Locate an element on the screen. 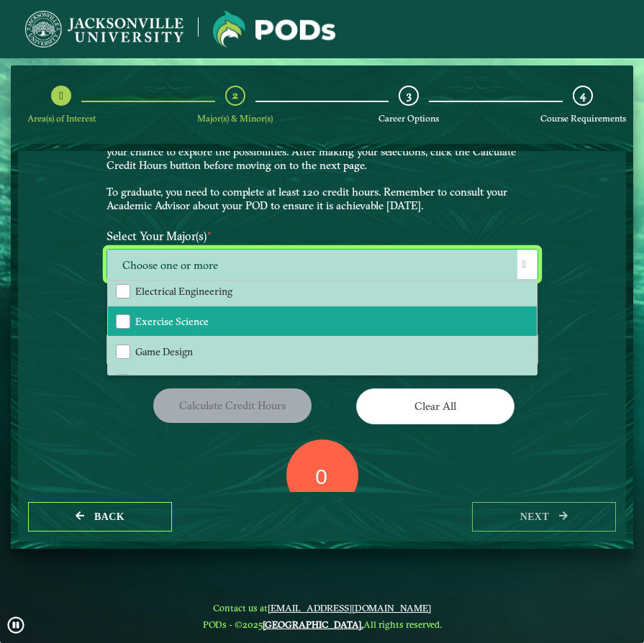  span: 2 is located at coordinates (235, 95).